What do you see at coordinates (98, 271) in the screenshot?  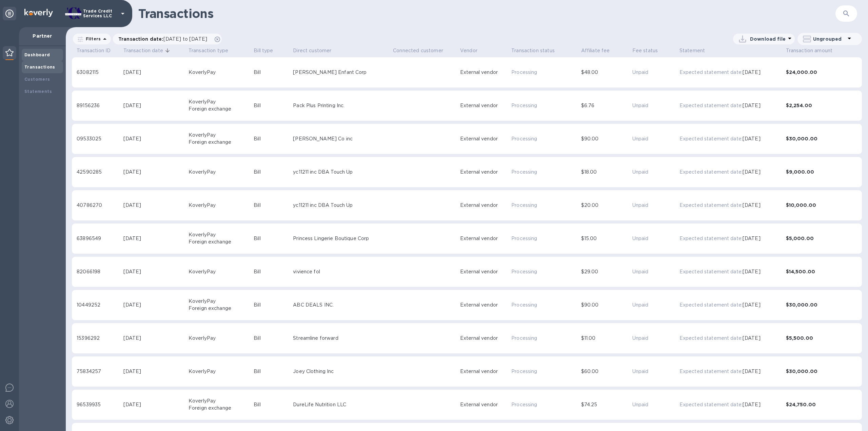 I see `div: 82066198` at bounding box center [98, 271].